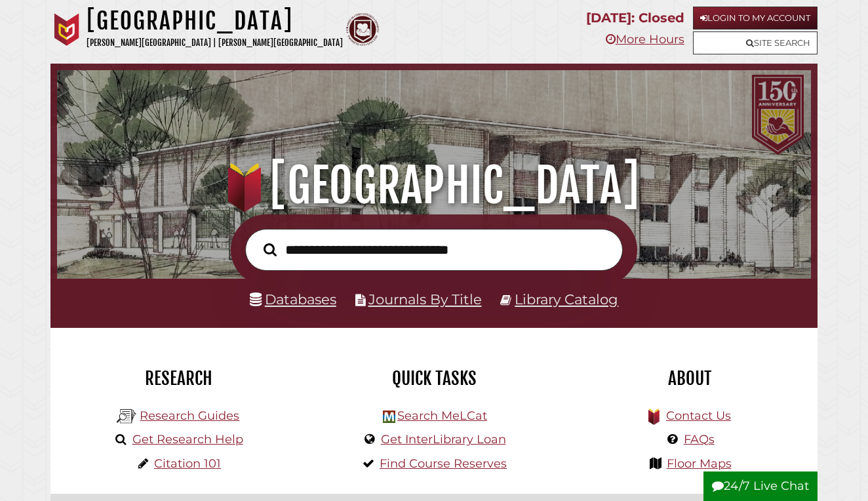 The height and width of the screenshot is (501, 868). Describe the element at coordinates (188, 464) in the screenshot. I see `a: Citation 101` at that location.